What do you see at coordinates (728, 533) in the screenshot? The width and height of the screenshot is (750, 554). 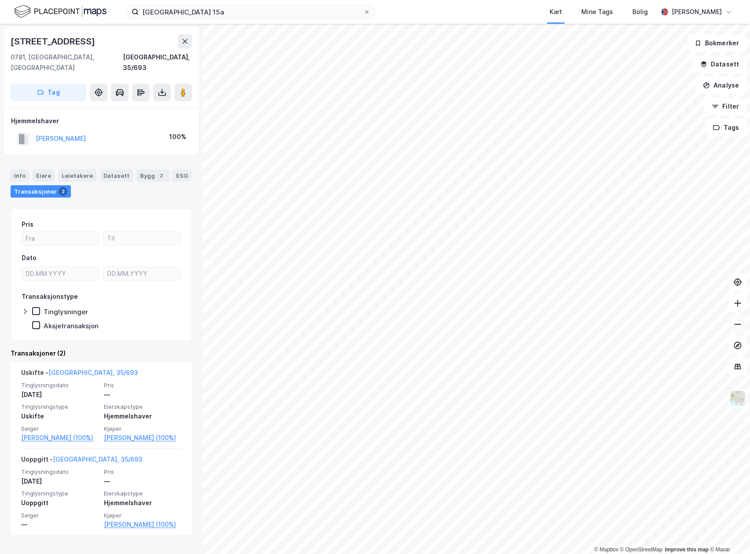 I see `div: Kontrollprogram for chat` at bounding box center [728, 533].